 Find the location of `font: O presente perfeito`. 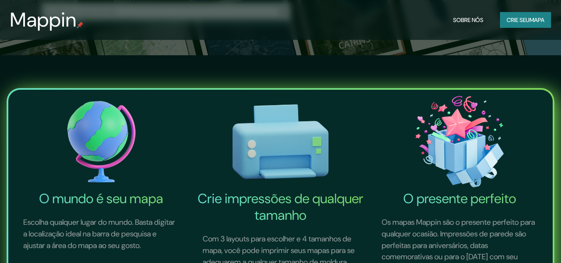

font: O presente perfeito is located at coordinates (459, 198).